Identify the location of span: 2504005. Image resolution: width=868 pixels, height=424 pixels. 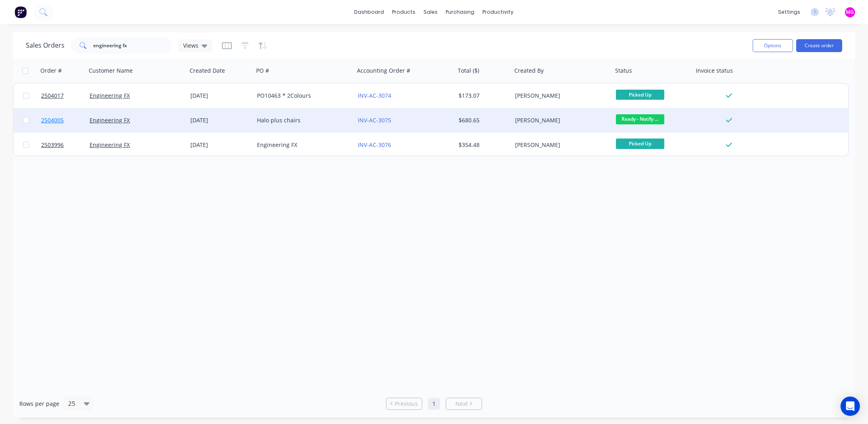
(52, 121).